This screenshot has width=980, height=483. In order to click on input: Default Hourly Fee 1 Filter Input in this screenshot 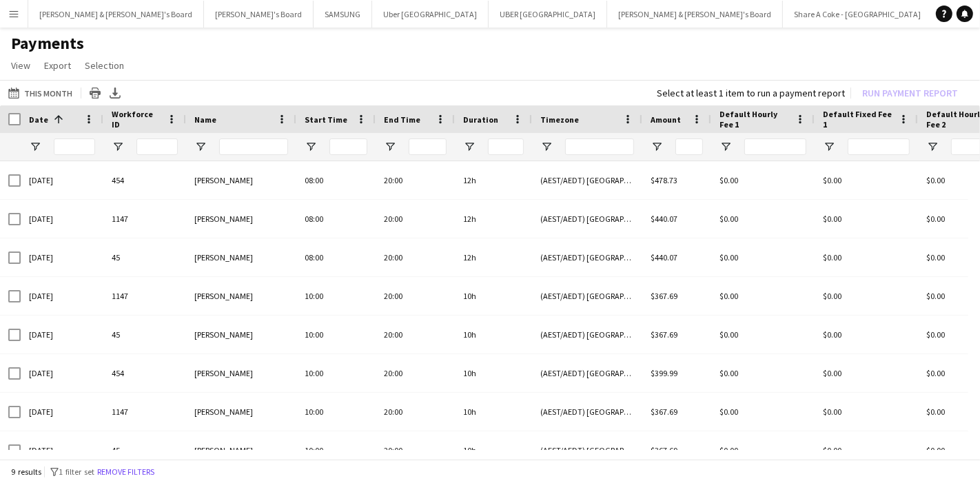, I will do `click(775, 147)`.